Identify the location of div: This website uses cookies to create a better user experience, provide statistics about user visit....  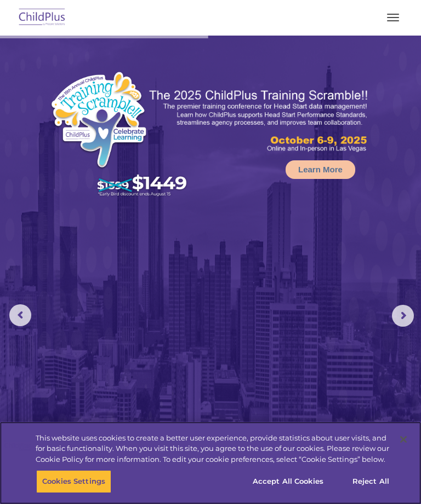
(213, 449).